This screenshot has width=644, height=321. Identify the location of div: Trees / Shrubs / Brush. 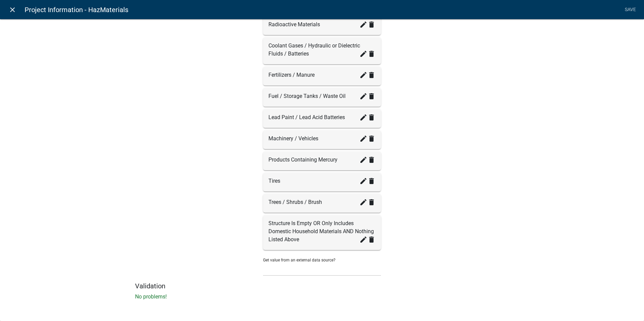
(322, 203).